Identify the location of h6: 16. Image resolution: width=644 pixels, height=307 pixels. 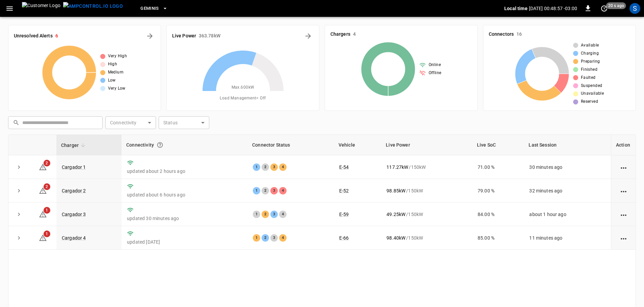
(519, 34).